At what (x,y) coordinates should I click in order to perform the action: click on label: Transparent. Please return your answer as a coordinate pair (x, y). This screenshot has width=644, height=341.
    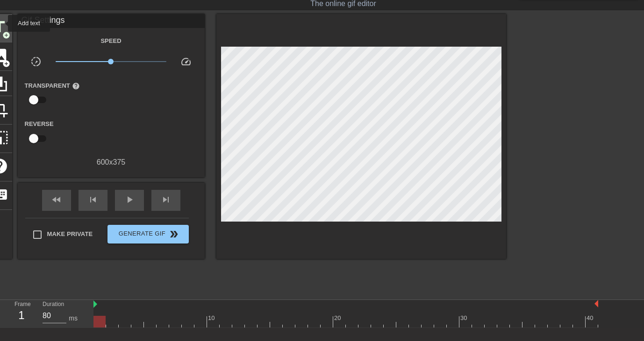
    Looking at the image, I should click on (52, 86).